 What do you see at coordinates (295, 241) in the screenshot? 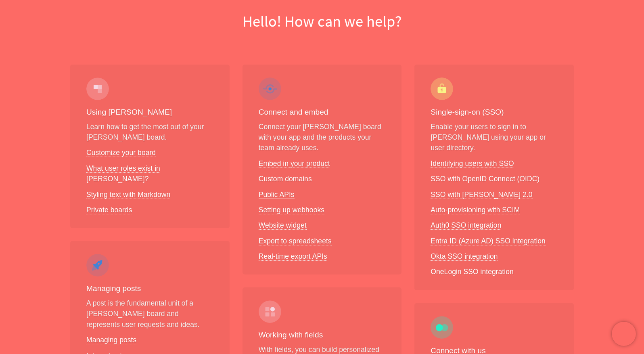
I see `a: Export to spreadsheets` at bounding box center [295, 241].